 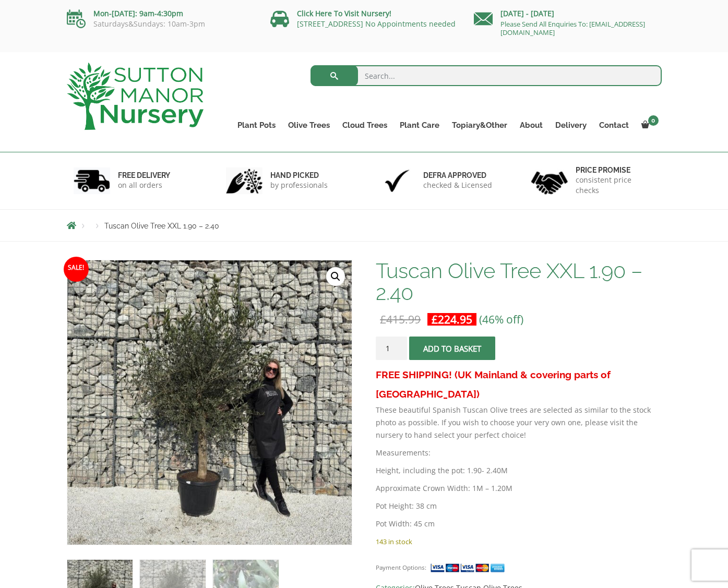 I want to click on button: Add to basket, so click(x=452, y=348).